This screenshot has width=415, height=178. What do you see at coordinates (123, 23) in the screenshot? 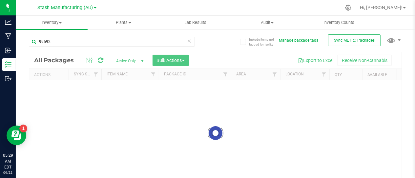
I see `span: Plants` at bounding box center [123, 23].